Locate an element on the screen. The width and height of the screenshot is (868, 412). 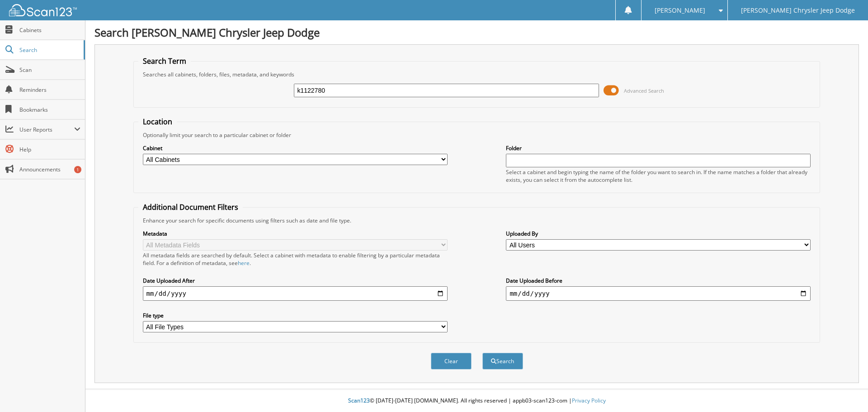
span: Bookmarks is located at coordinates (50, 109).